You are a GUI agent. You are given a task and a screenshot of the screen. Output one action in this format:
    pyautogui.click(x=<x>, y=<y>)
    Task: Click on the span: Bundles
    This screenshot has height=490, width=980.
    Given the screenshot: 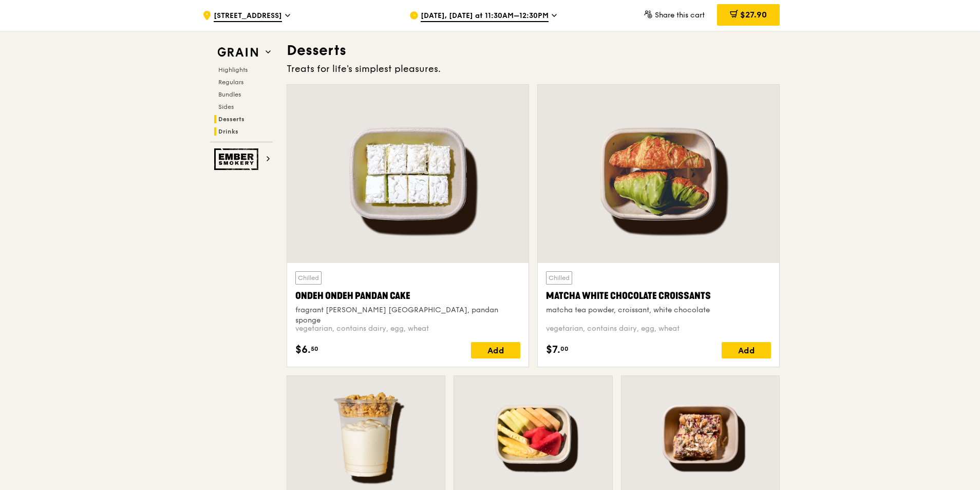 What is the action you would take?
    pyautogui.click(x=230, y=95)
    